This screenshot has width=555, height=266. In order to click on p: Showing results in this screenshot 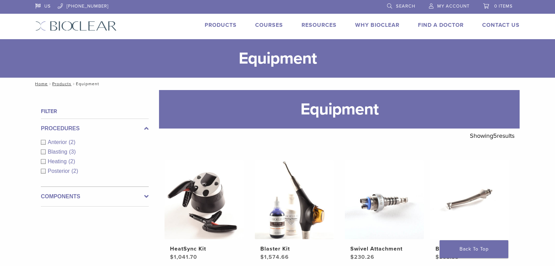, I will do `click(492, 136)`.